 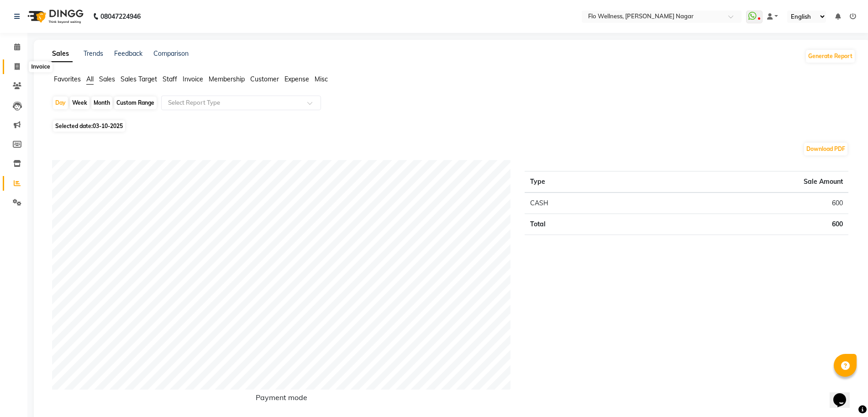 I want to click on span: Expense, so click(x=297, y=79).